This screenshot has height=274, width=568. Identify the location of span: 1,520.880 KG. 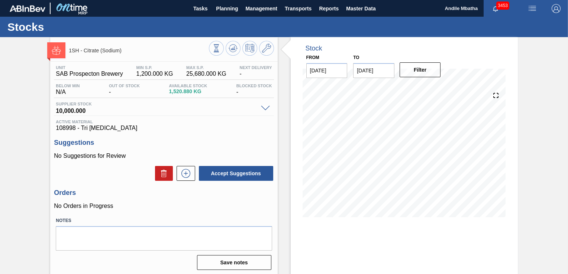
(188, 91).